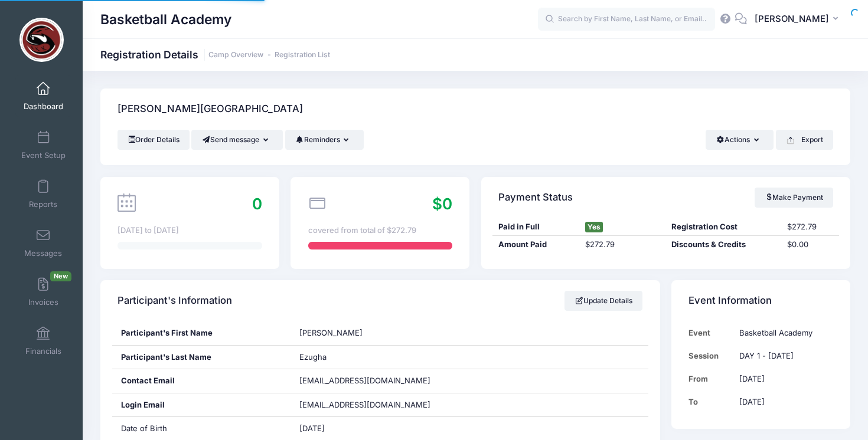 Image resolution: width=868 pixels, height=440 pixels. I want to click on span: Invoices, so click(43, 302).